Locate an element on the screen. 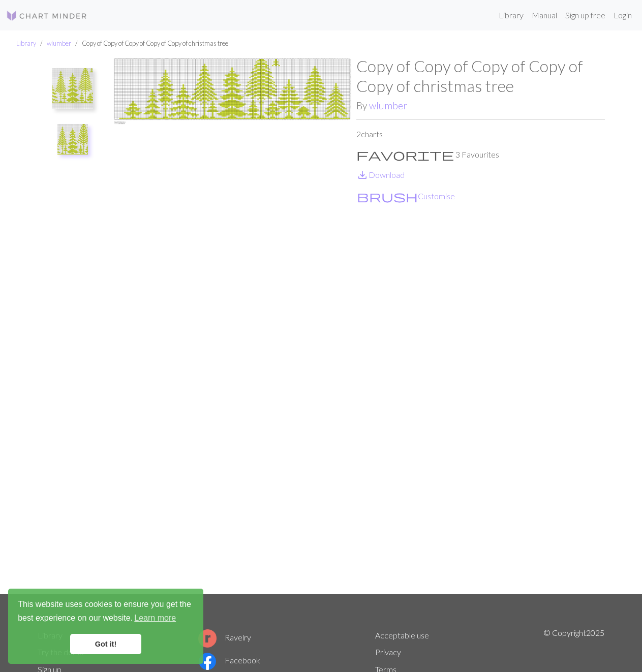 The height and width of the screenshot is (672, 642). a: Ravelry is located at coordinates (224, 637).